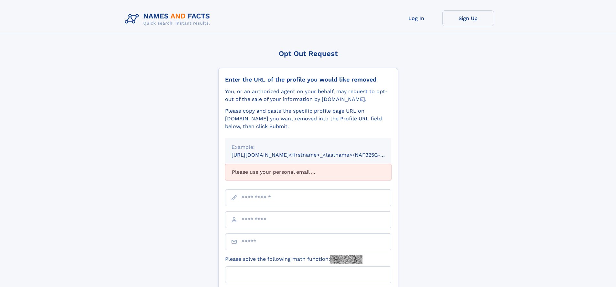  I want to click on div: Opt Out Request, so click(308, 53).